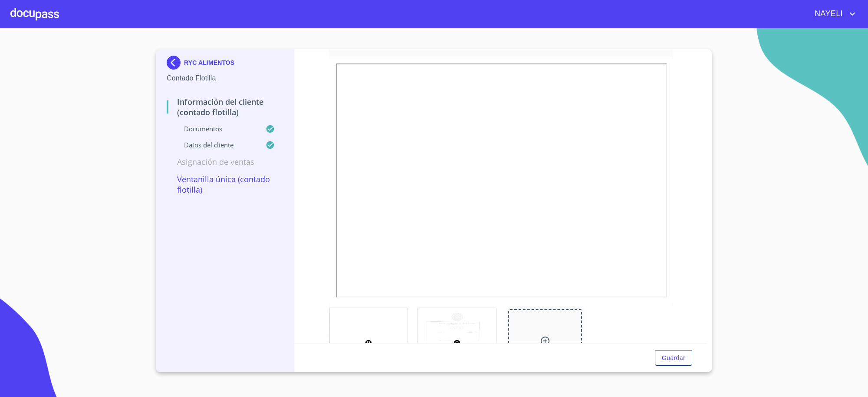 This screenshot has height=397, width=868. Describe the element at coordinates (674, 358) in the screenshot. I see `span: Guardar` at that location.